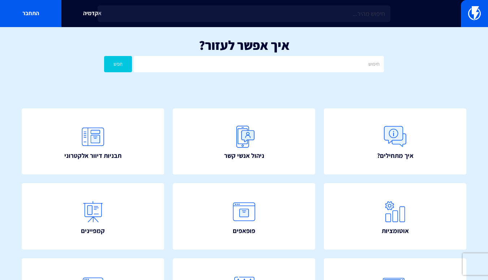 This screenshot has width=488, height=280. What do you see at coordinates (93, 216) in the screenshot?
I see `a: קמפיינים` at bounding box center [93, 216].